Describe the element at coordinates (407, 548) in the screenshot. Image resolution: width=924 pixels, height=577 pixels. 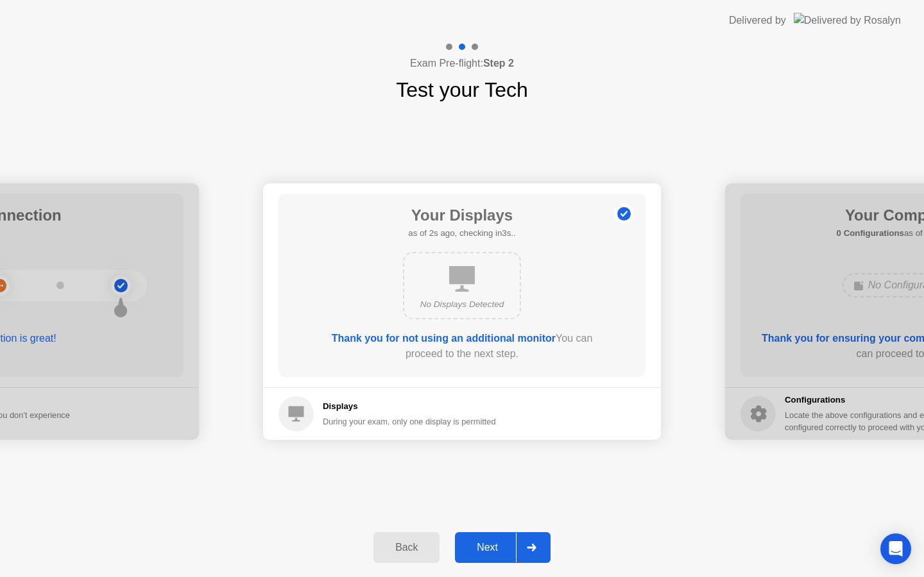
I see `div: Back` at that location.